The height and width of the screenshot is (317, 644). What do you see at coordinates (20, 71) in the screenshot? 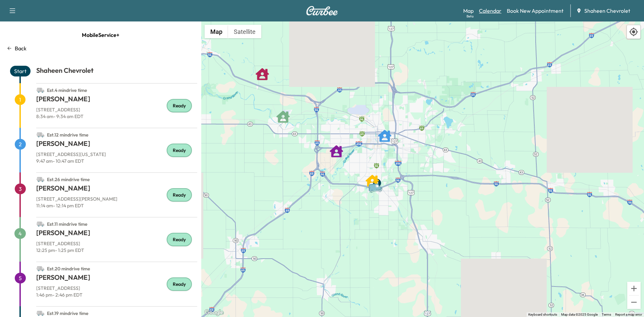
I see `span: Start` at bounding box center [20, 71].